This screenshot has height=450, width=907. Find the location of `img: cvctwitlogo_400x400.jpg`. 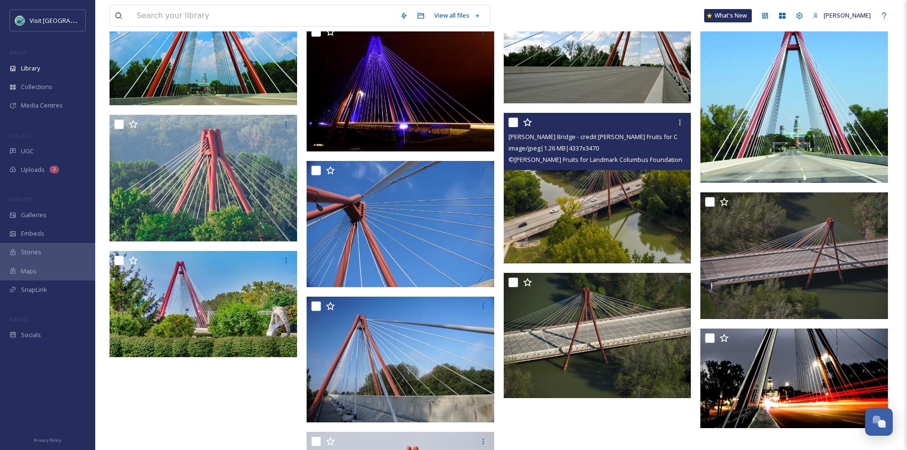

img: cvctwitlogo_400x400.jpg is located at coordinates (20, 20).